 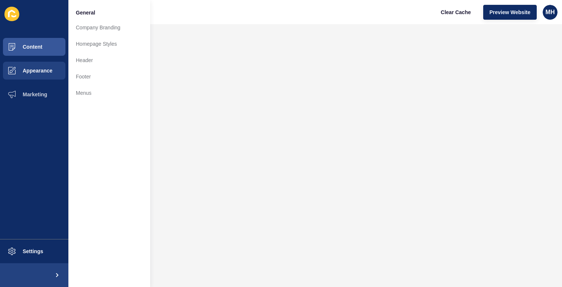 What do you see at coordinates (109, 60) in the screenshot?
I see `a: Header` at bounding box center [109, 60].